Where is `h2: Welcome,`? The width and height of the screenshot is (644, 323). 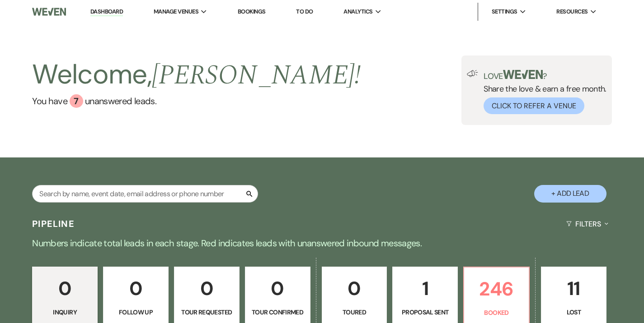
h2: Welcome, is located at coordinates (196, 75).